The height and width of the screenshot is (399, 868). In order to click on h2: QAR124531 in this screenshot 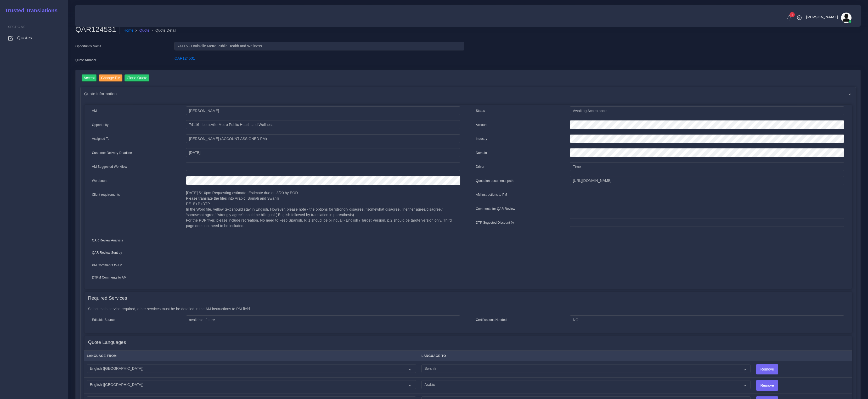, I will do `click(98, 29)`.